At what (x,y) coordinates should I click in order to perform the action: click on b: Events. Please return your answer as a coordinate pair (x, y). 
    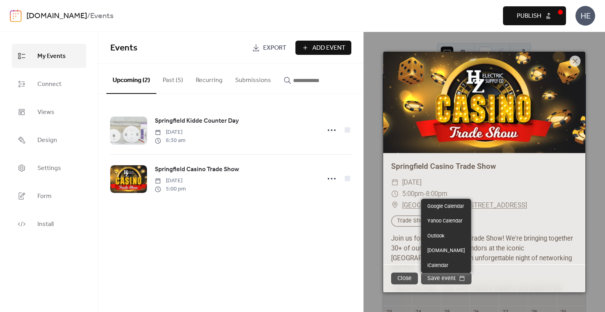
    Looking at the image, I should click on (102, 16).